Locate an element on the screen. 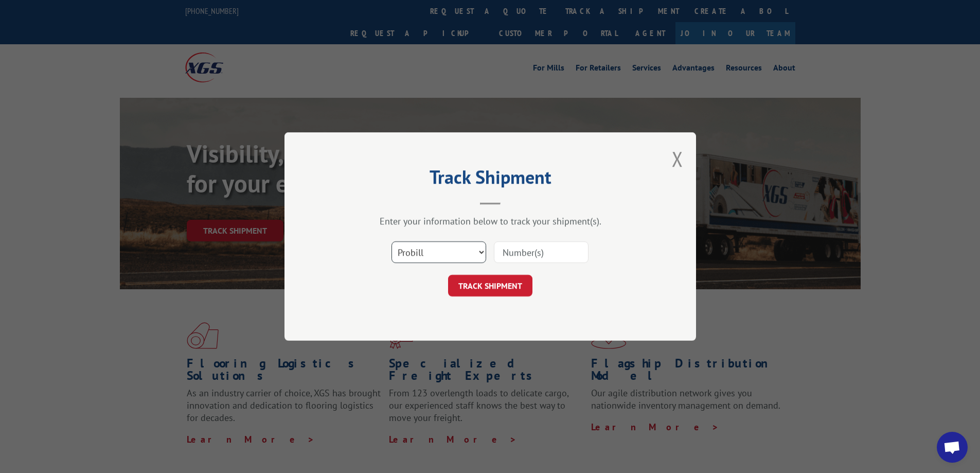 The image size is (980, 473). h2: Track Shipment is located at coordinates (490, 180).